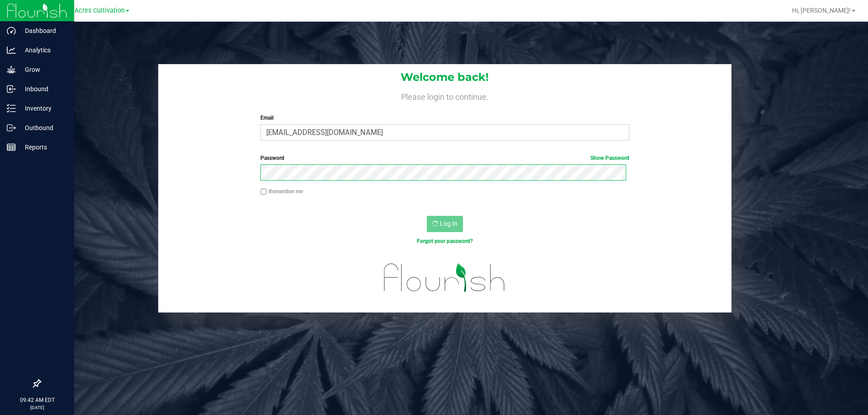 The image size is (868, 415). What do you see at coordinates (43, 89) in the screenshot?
I see `p: Inbound` at bounding box center [43, 89].